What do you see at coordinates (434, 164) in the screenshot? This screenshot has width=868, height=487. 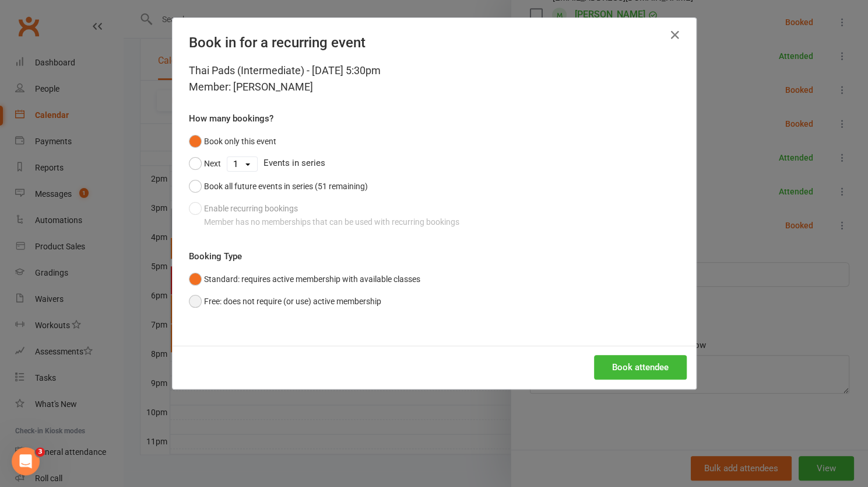 I see `div: Events in series` at bounding box center [434, 164].